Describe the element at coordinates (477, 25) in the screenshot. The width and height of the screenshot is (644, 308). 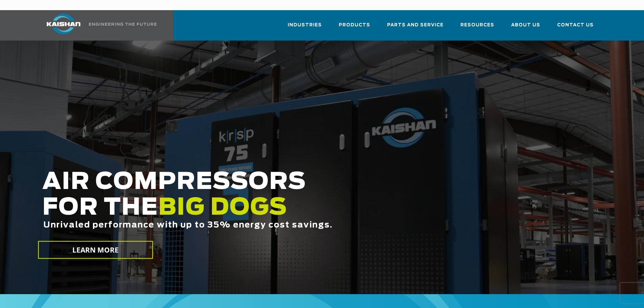
I see `span: Resources` at that location.